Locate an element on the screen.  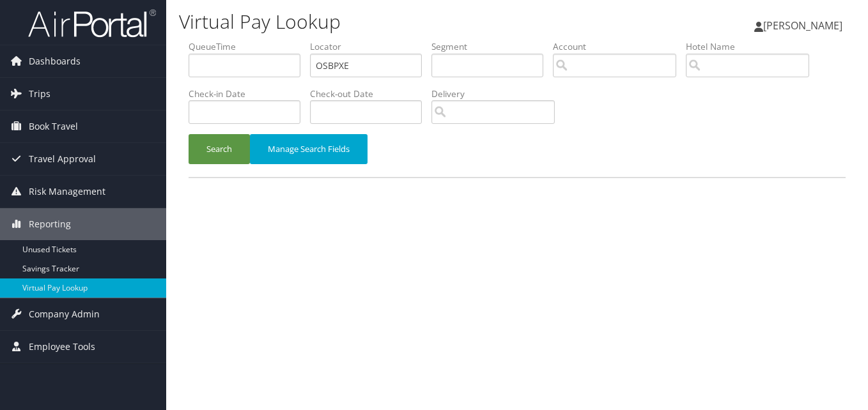
span: Book Travel is located at coordinates (53, 126).